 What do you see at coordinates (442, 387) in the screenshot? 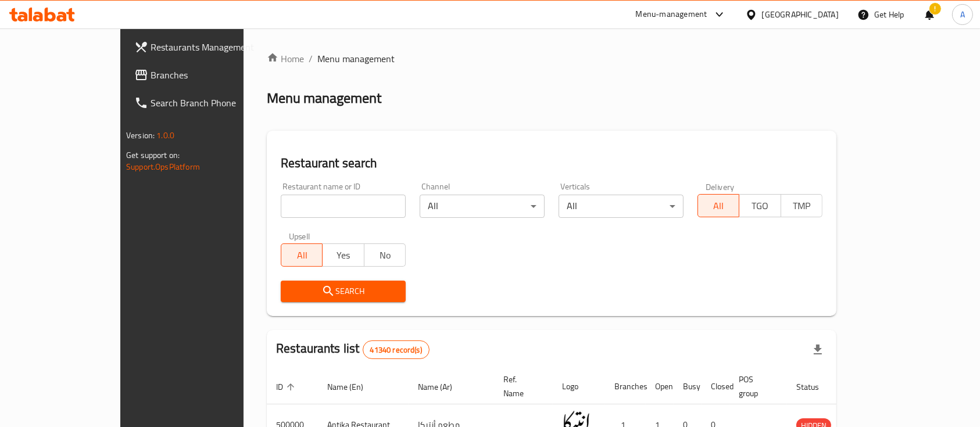
I see `span: Name (Ar)` at bounding box center [442, 387].